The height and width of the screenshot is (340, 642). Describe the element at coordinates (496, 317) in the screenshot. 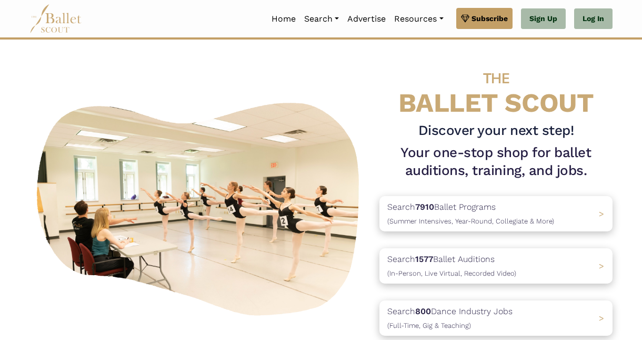

I see `a: Search800Dance Industry Jobs(Full-Time, Gig & Teaching) >` at that location.